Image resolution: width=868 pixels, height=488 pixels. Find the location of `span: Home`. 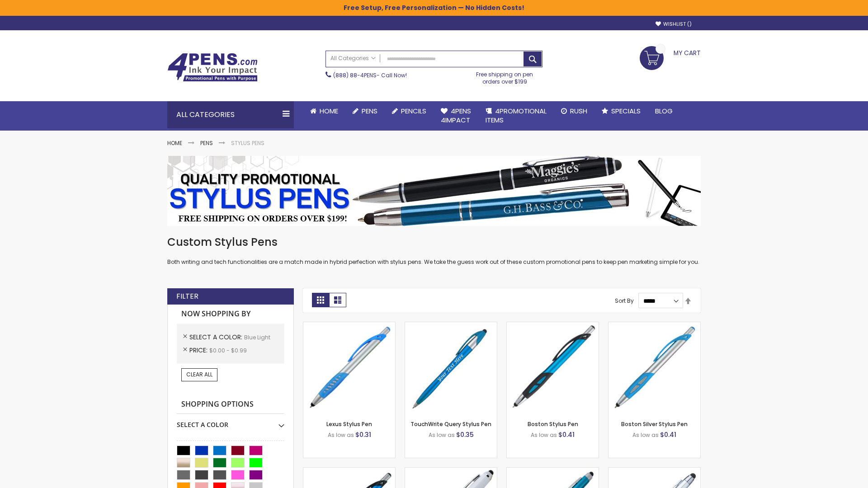

span: Home is located at coordinates (328, 111).